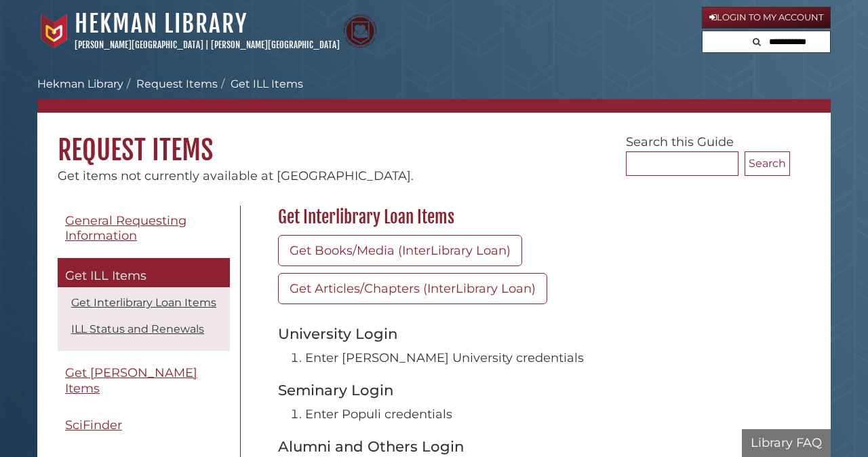  Describe the element at coordinates (177, 83) in the screenshot. I see `a: Request Items` at that location.